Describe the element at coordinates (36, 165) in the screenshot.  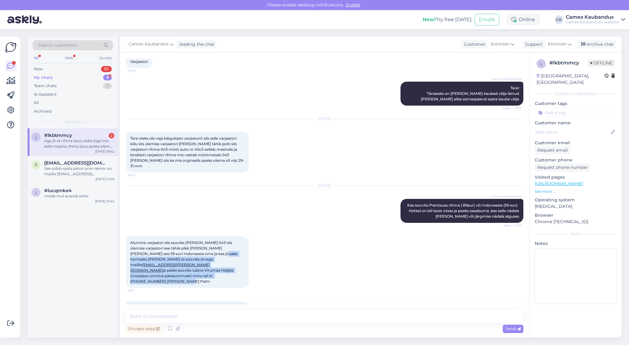
I see `span: r` at that location.